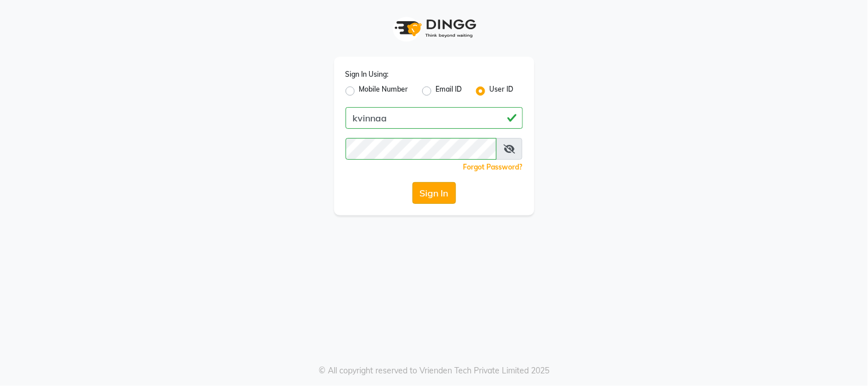  I want to click on img: logo1.svg, so click(434, 28).